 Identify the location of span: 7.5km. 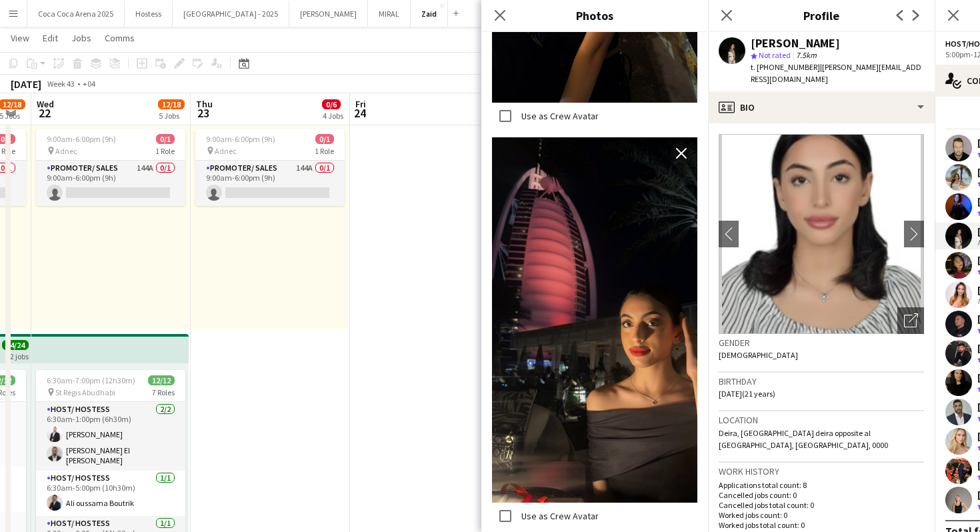
(806, 55).